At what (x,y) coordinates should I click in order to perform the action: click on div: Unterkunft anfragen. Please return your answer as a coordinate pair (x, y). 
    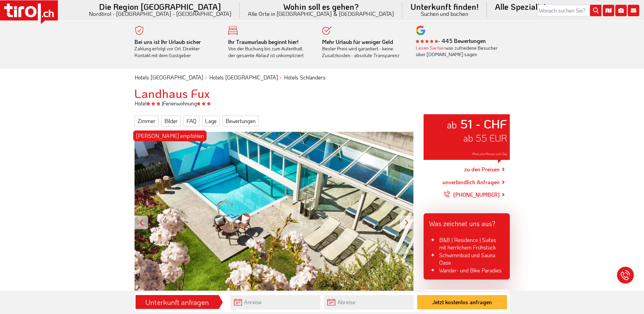
    Looking at the image, I should click on (177, 302).